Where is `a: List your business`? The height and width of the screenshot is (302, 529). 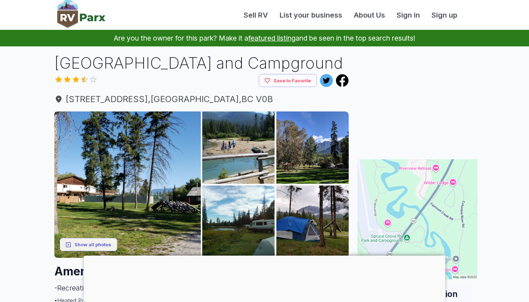 a: List your business is located at coordinates (311, 15).